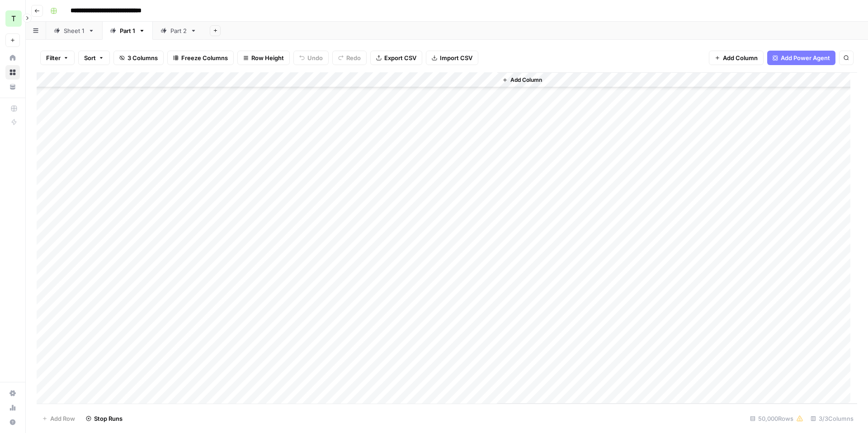  What do you see at coordinates (179, 30) in the screenshot?
I see `a: Part 2` at bounding box center [179, 30].